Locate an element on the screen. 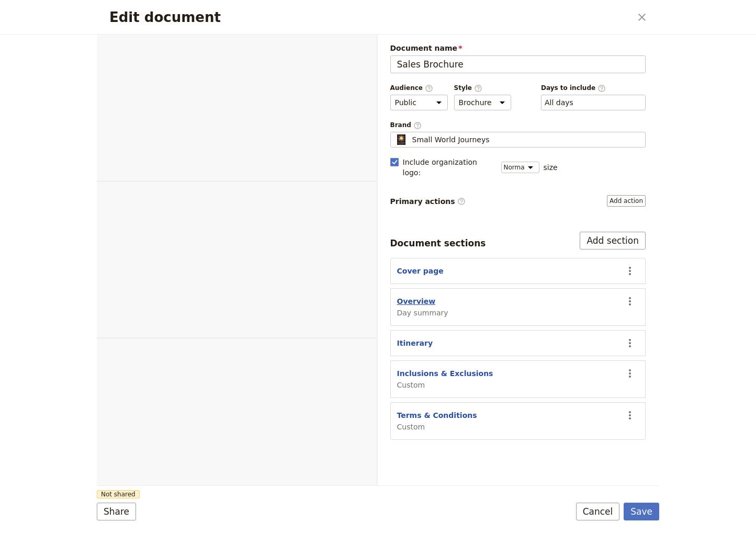 Image resolution: width=756 pixels, height=533 pixels. div: Document sections is located at coordinates (438, 243).